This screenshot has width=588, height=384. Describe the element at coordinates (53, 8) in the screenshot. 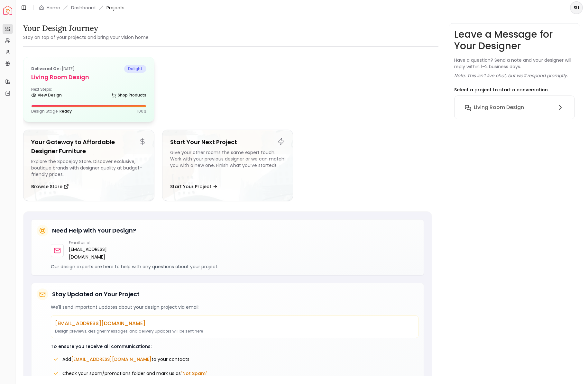

I see `a: Home` at that location.